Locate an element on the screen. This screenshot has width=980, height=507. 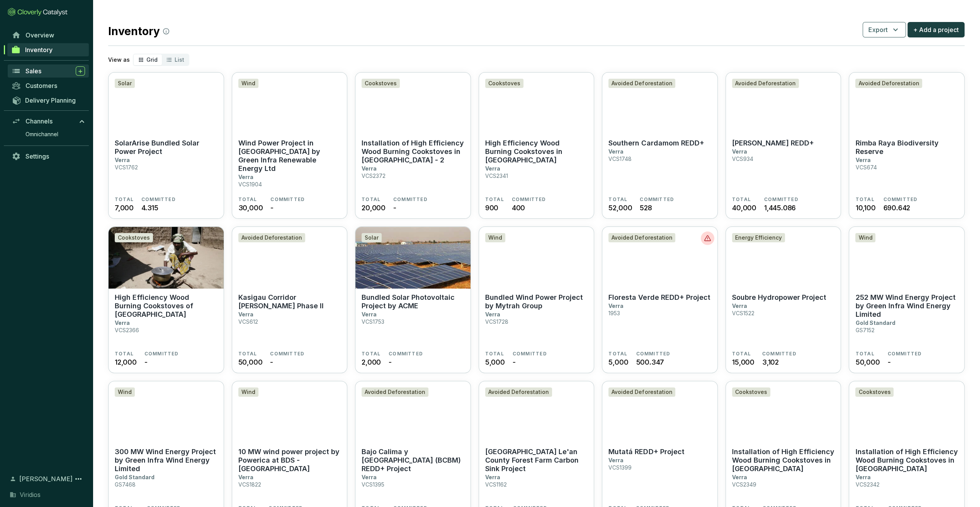
img: Soubre Hydropower Project is located at coordinates (784, 258).